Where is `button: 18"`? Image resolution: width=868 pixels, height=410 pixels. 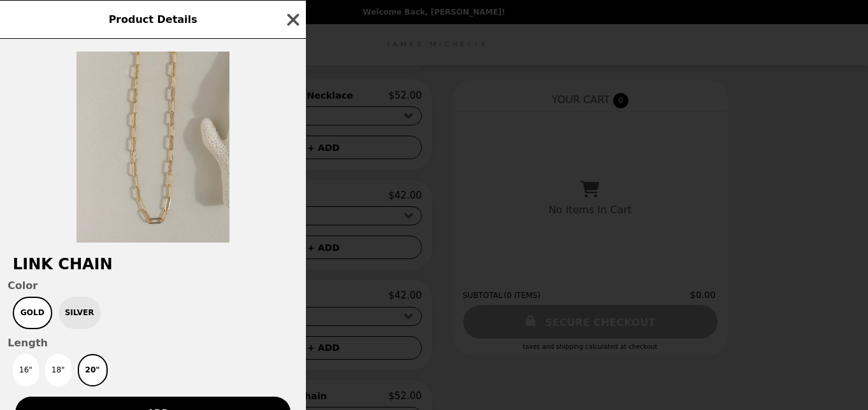
button: 18" is located at coordinates (58, 370).